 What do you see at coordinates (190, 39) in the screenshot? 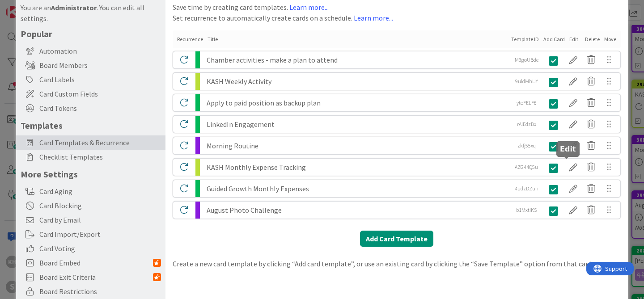
I see `div: Recurrence` at bounding box center [190, 39].